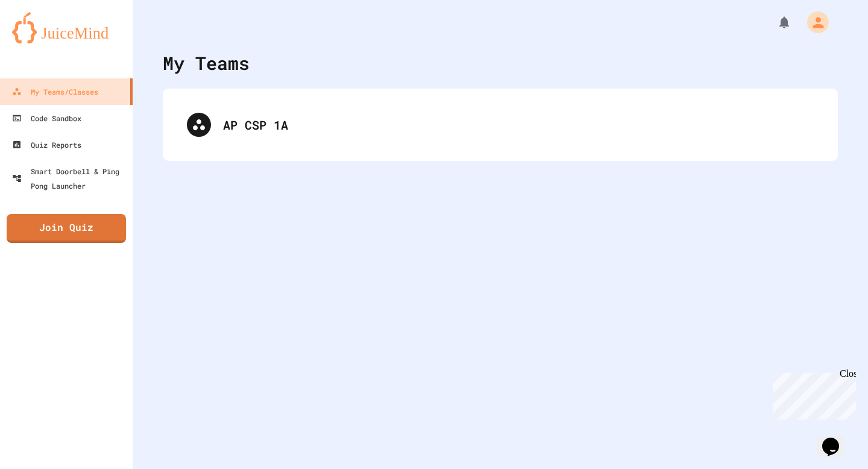 This screenshot has height=469, width=868. I want to click on div: Code Sandbox, so click(47, 118).